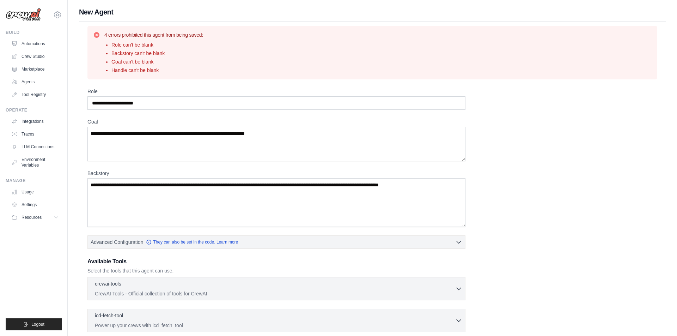 The width and height of the screenshot is (677, 336). What do you see at coordinates (277, 320) in the screenshot?
I see `button: icd-fetch-tool Power up your crews with icd_fetch_tool` at bounding box center [277, 320].